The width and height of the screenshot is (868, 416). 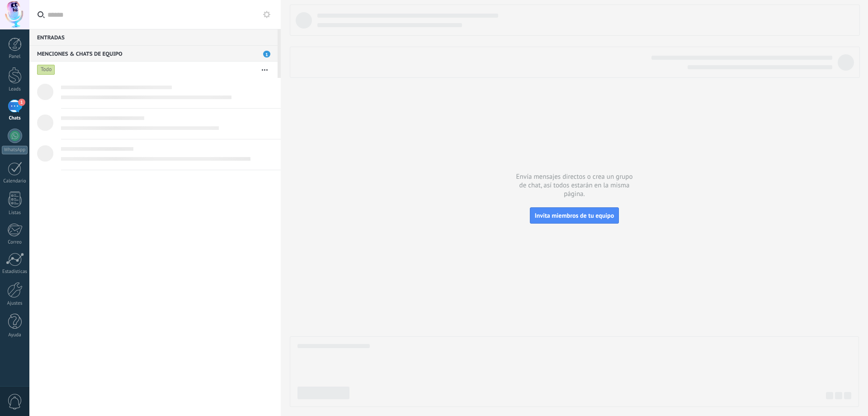 What do you see at coordinates (15, 212) in the screenshot?
I see `div: Listas` at bounding box center [15, 212].